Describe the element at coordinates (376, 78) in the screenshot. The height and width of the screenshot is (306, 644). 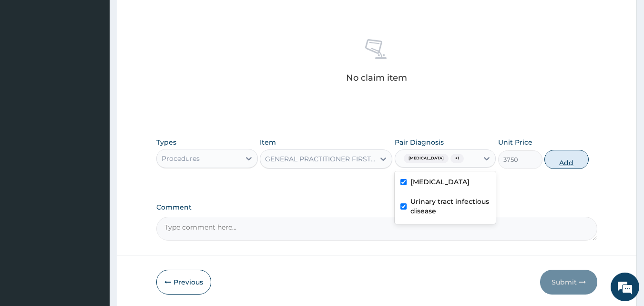
I see `p: No claim item` at that location.